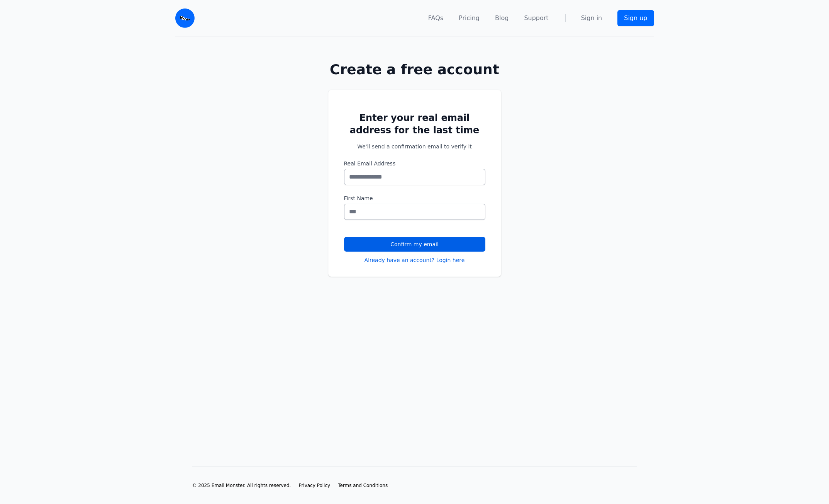 This screenshot has height=504, width=829. I want to click on h1: Create a free account, so click(415, 69).